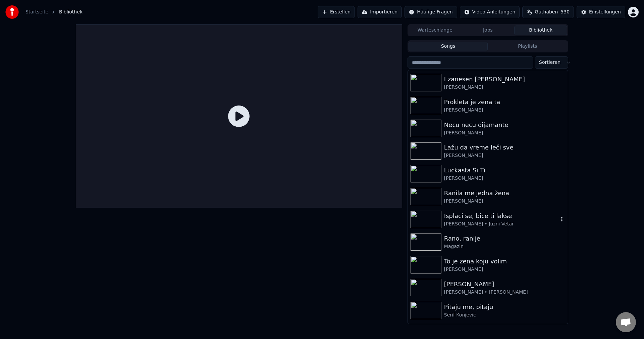 This screenshot has height=339, width=644. Describe the element at coordinates (380, 12) in the screenshot. I see `button: Importieren` at that location.